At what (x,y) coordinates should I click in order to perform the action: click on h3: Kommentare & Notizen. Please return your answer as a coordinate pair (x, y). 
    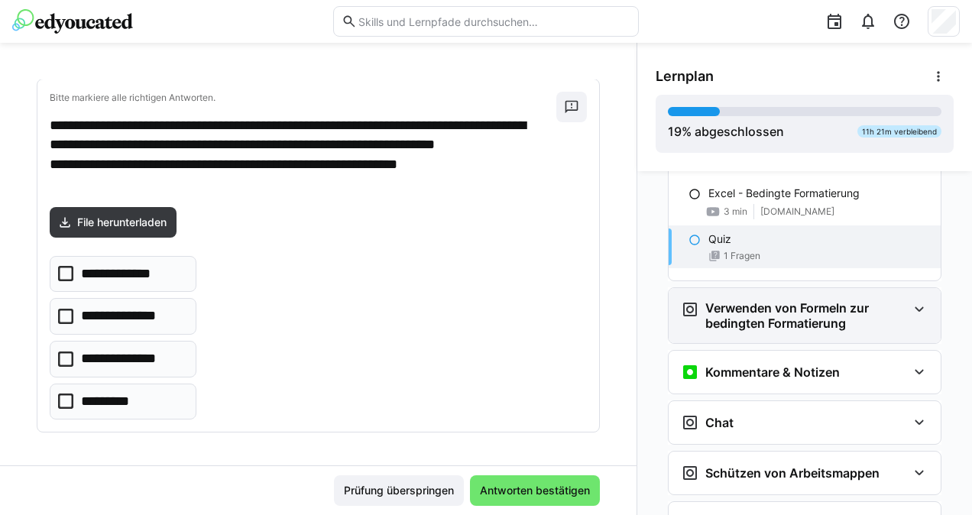
    Looking at the image, I should click on (773, 372).